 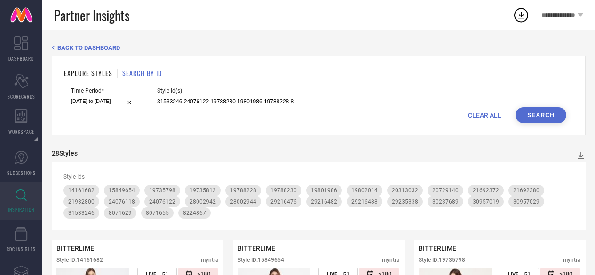 What do you see at coordinates (243, 202) in the screenshot?
I see `span: 28002944` at bounding box center [243, 202].